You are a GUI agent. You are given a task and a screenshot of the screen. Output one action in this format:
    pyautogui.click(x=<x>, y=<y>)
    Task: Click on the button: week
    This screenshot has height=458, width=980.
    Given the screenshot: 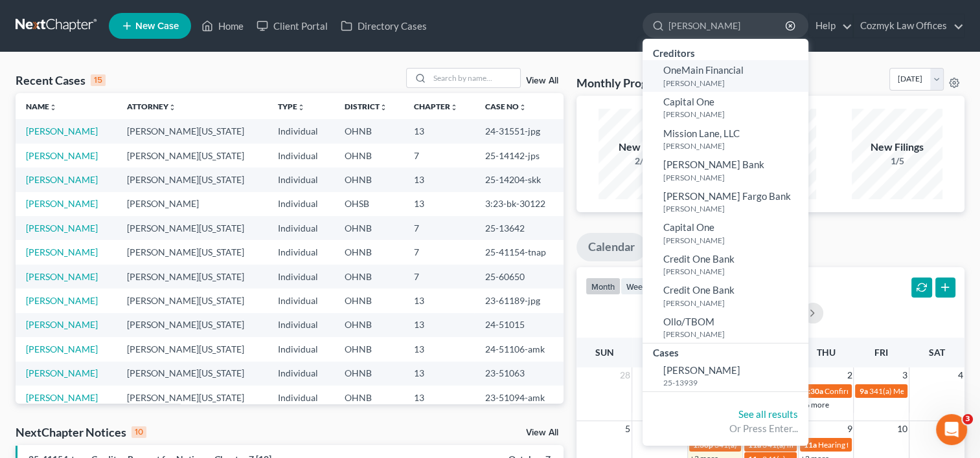 What is the action you would take?
    pyautogui.click(x=637, y=286)
    